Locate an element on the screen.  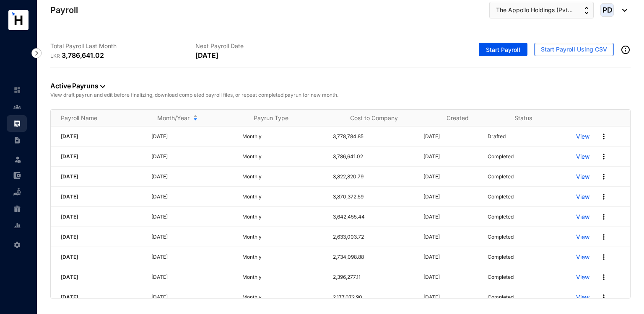
p: 2,633,003.72 is located at coordinates (373, 237).